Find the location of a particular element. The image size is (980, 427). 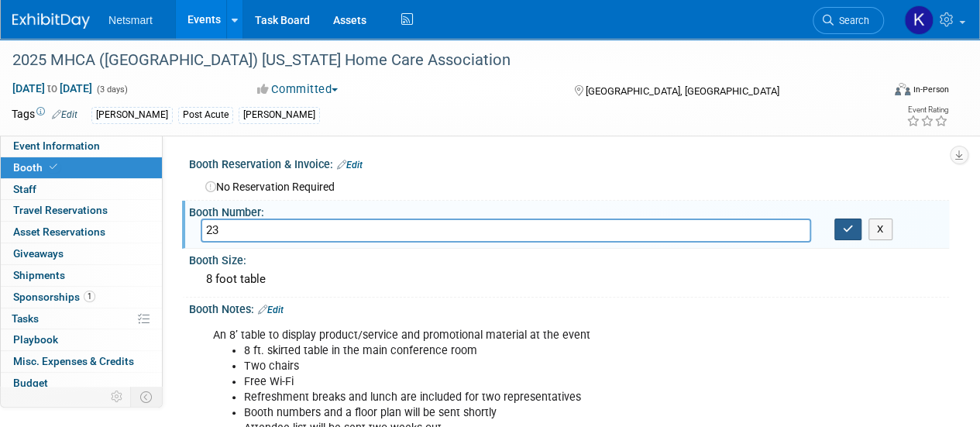

a: Asset Reservations is located at coordinates (81, 231).